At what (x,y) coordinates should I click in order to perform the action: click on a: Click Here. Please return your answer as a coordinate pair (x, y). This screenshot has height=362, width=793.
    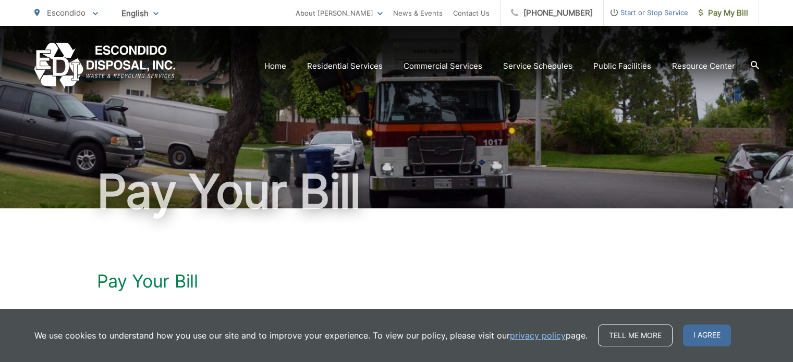
    Looking at the image, I should click on (116, 314).